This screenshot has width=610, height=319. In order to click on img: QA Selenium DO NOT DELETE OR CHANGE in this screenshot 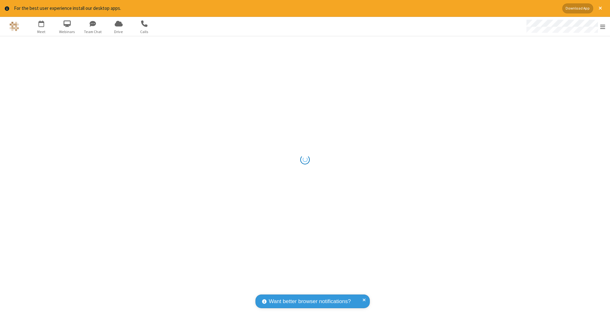, I will do `click(14, 26)`.